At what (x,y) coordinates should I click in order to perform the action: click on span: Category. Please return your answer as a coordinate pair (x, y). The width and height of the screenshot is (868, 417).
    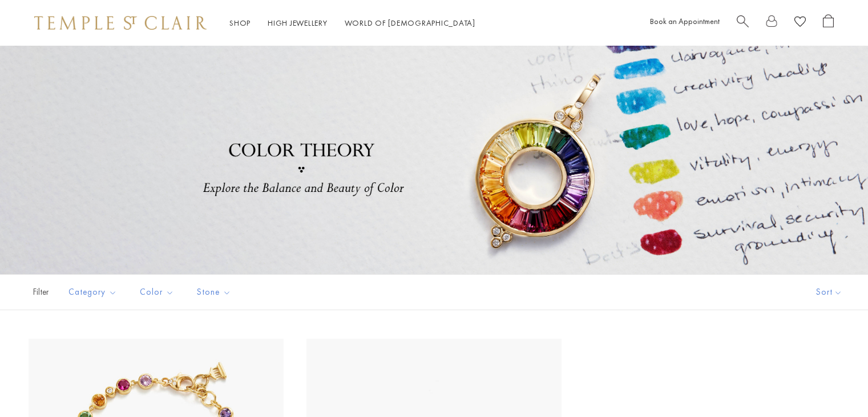
    Looking at the image, I should click on (94, 292).